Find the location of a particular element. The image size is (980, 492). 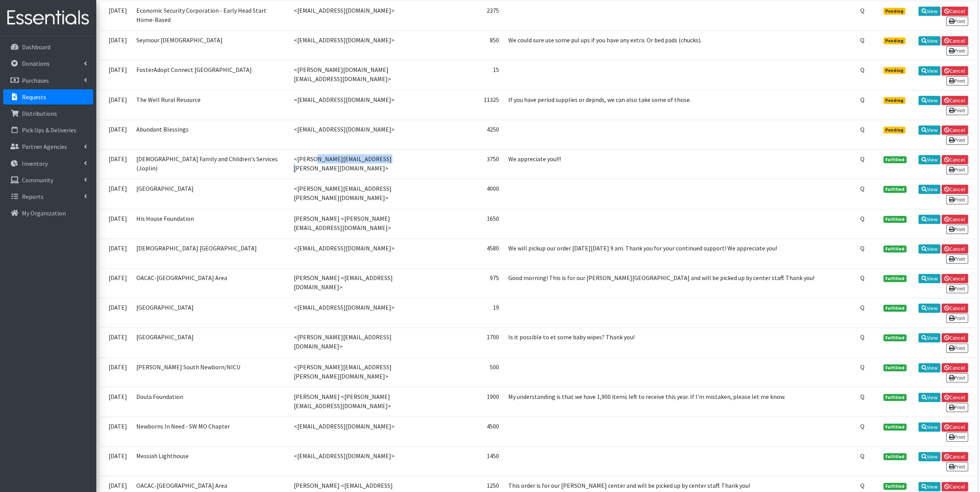

p: My Organization is located at coordinates (44, 213).